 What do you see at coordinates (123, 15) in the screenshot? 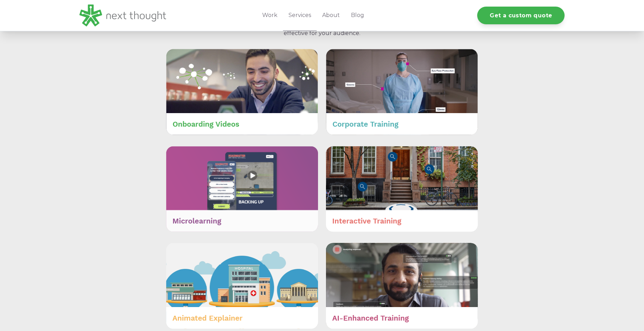
I see `img: LG - NextThought Logo` at bounding box center [123, 15].